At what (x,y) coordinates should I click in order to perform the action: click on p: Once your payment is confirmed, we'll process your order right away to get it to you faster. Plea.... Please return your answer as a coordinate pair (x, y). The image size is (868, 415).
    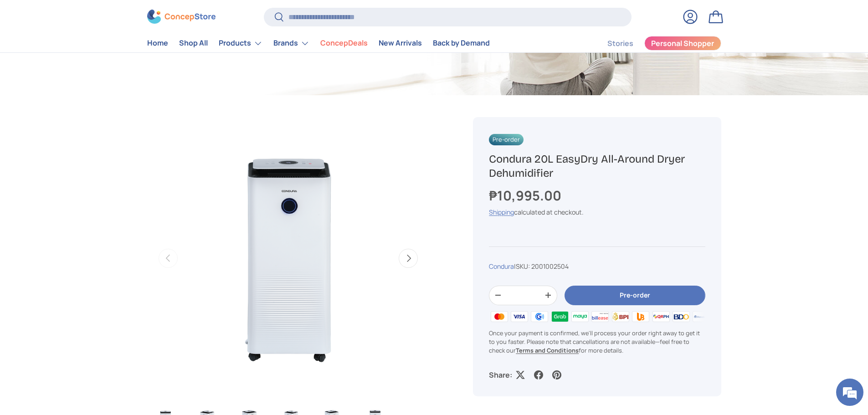
    Looking at the image, I should click on (597, 342).